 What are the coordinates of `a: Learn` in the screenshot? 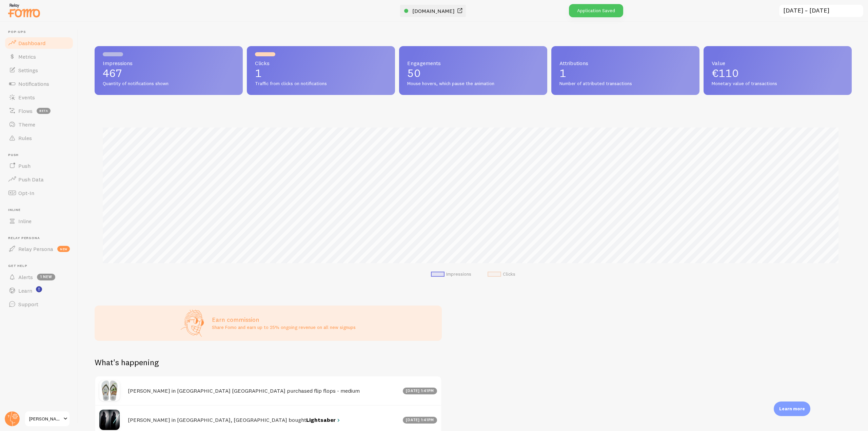 It's located at (39, 291).